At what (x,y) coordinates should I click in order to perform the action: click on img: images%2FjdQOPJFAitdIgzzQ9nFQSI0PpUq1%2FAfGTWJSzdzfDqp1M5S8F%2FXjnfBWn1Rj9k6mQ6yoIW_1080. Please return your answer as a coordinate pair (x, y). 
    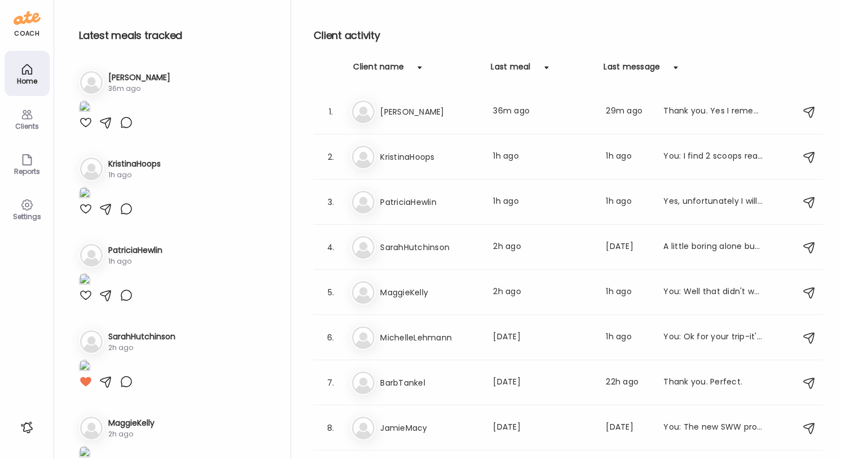
    Looking at the image, I should click on (85, 108).